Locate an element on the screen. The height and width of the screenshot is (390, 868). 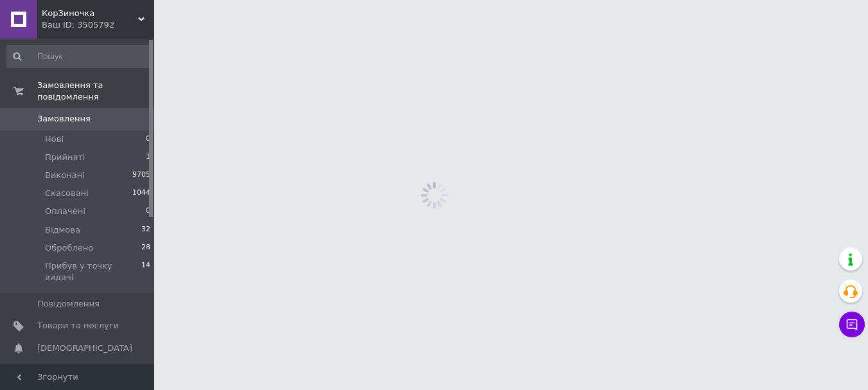
span: 32 is located at coordinates (146, 230).